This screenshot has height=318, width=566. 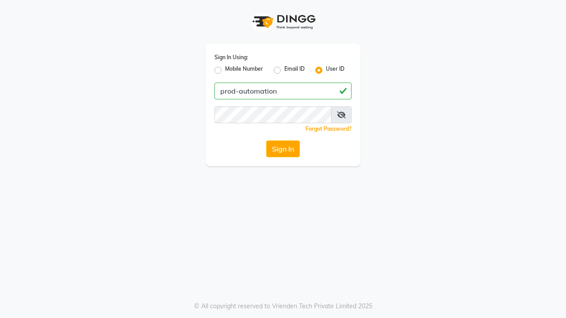 What do you see at coordinates (231, 58) in the screenshot?
I see `label: Sign In Using:` at bounding box center [231, 58].